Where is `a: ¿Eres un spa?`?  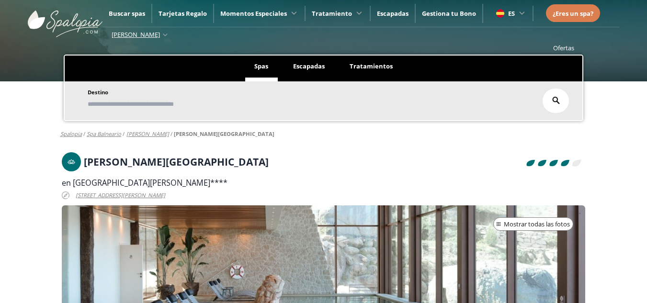
a: ¿Eres un spa? is located at coordinates (573, 13).